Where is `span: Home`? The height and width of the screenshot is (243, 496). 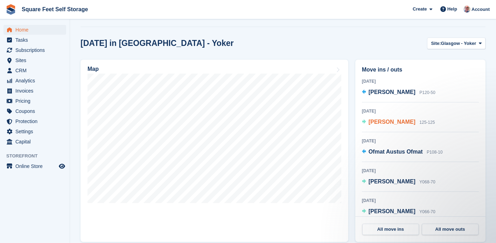 span: Home is located at coordinates (36, 30).